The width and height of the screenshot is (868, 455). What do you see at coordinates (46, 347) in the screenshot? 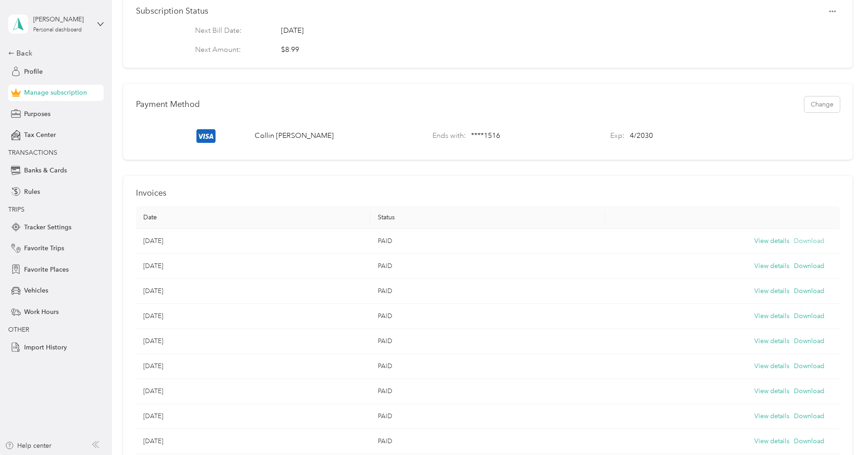
I see `span: Import History` at bounding box center [46, 347].